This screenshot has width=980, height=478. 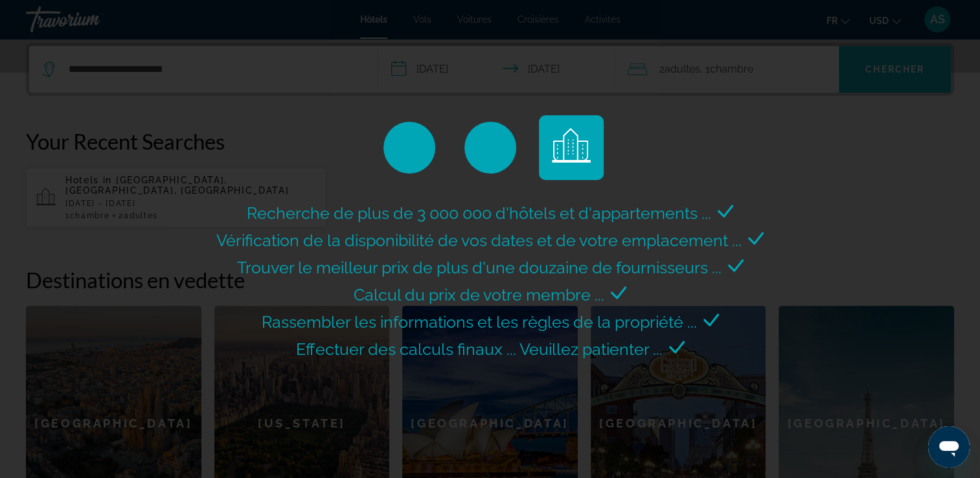 I want to click on span: Vérification de la disponibilité de vos dates et de votre emplacement ..., so click(x=478, y=240).